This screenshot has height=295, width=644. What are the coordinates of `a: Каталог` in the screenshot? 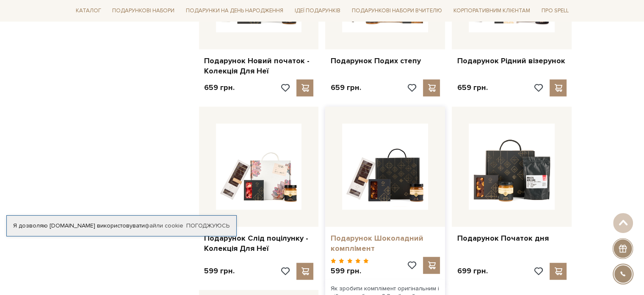 It's located at (89, 11).